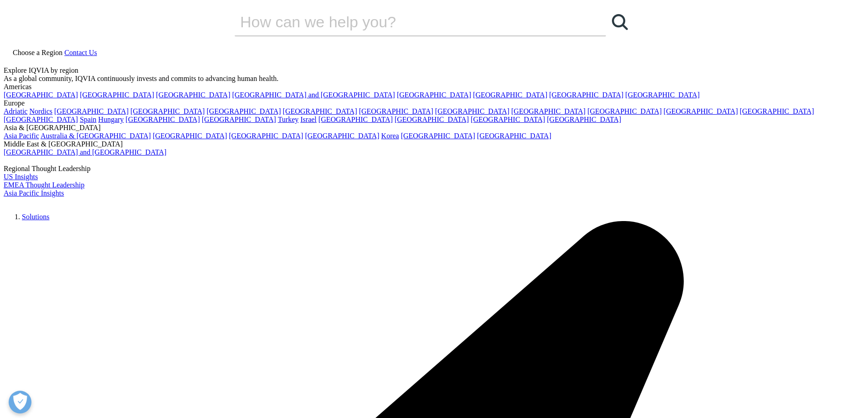 This screenshot has height=418, width=868. I want to click on span: EMEA Thought Leadership, so click(43, 185).